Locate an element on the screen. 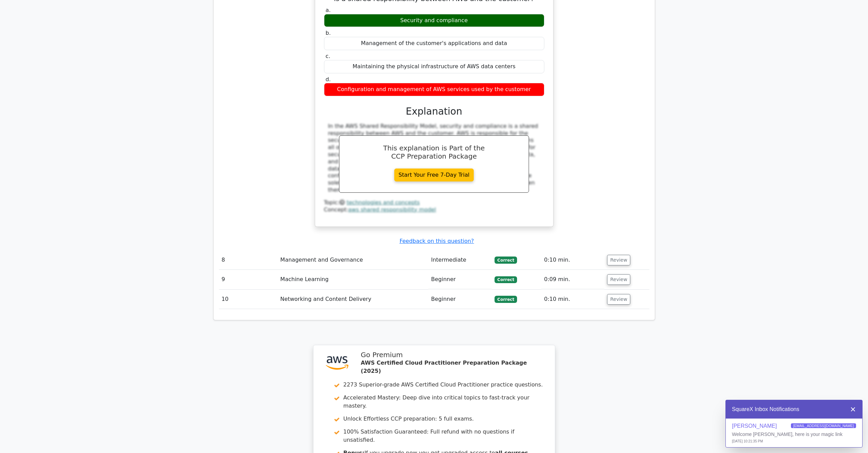 This screenshot has width=868, height=453. a: Start Your Free 7-Day Trial is located at coordinates (434, 175).